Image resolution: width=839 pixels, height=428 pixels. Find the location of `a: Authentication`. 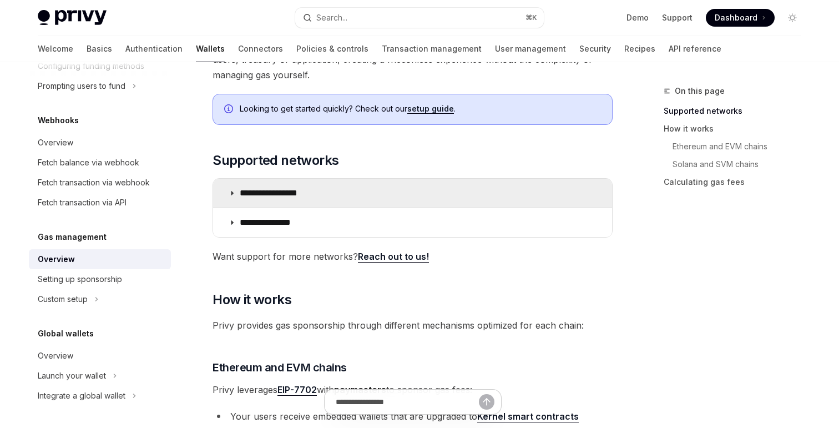

a: Authentication is located at coordinates (154, 49).